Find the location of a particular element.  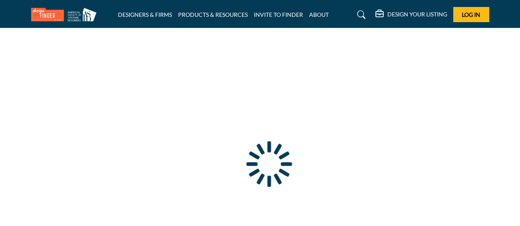

a: ABOUT is located at coordinates (319, 14).